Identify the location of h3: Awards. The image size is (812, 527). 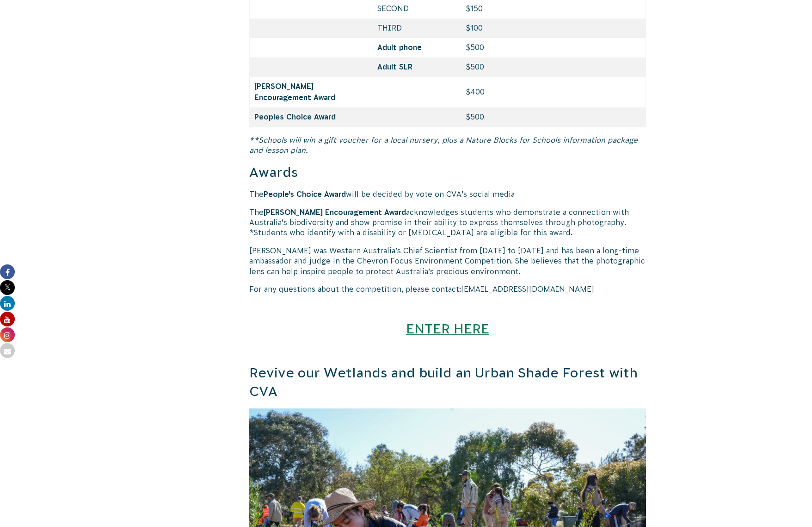
(447, 172).